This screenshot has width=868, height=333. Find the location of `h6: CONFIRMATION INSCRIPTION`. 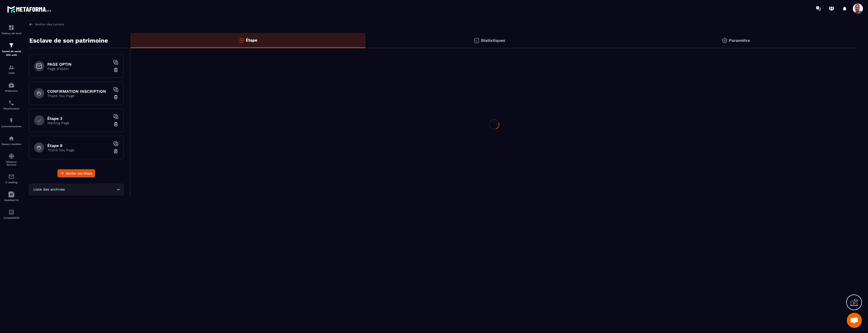

h6: CONFIRMATION INSCRIPTION is located at coordinates (79, 91).